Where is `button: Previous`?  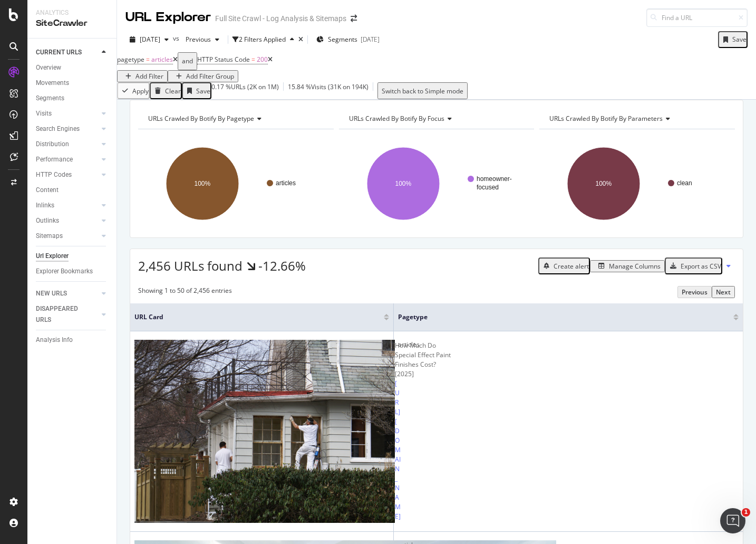
button: Previous is located at coordinates (694, 291).